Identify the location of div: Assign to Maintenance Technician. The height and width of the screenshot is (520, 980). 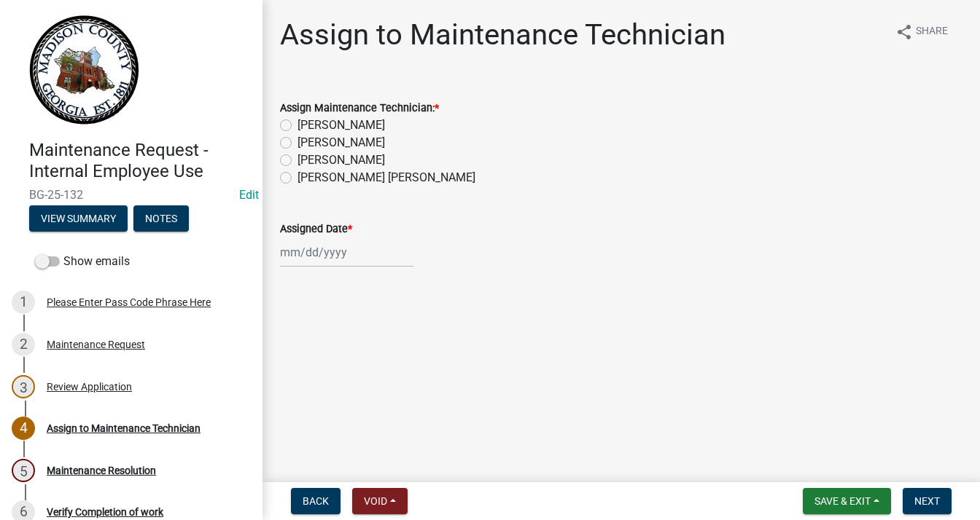
(123, 428).